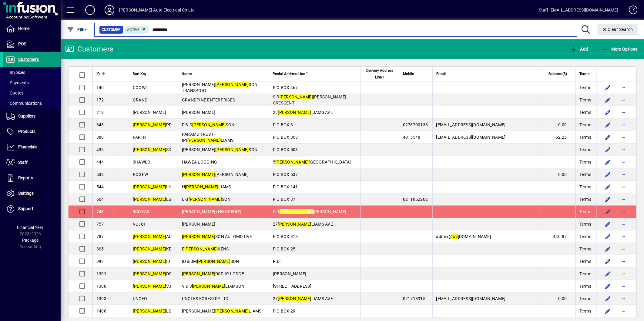 This screenshot has height=321, width=644. Describe the element at coordinates (579, 49) in the screenshot. I see `span: Add` at that location.